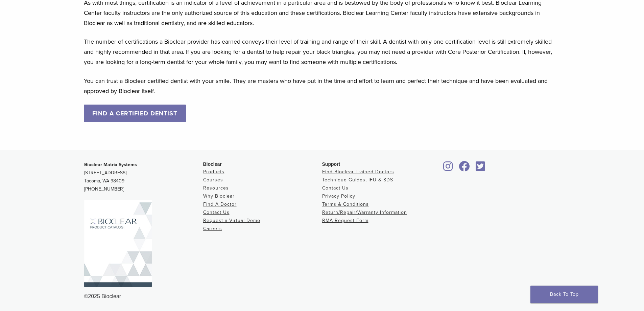 This screenshot has height=311, width=644. I want to click on p: You can trust a Bioclear certified dentist with your smile. They are masters who have put in the ..., so click(322, 86).